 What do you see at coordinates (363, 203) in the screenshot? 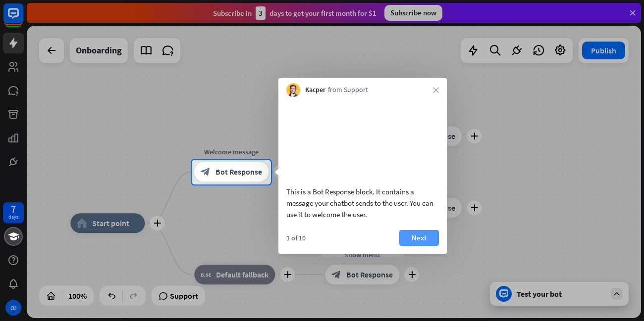
I see `div: This is a Bot Response block. It contains a message your chatbot sends to the user. You can use i...` at bounding box center [363, 203].